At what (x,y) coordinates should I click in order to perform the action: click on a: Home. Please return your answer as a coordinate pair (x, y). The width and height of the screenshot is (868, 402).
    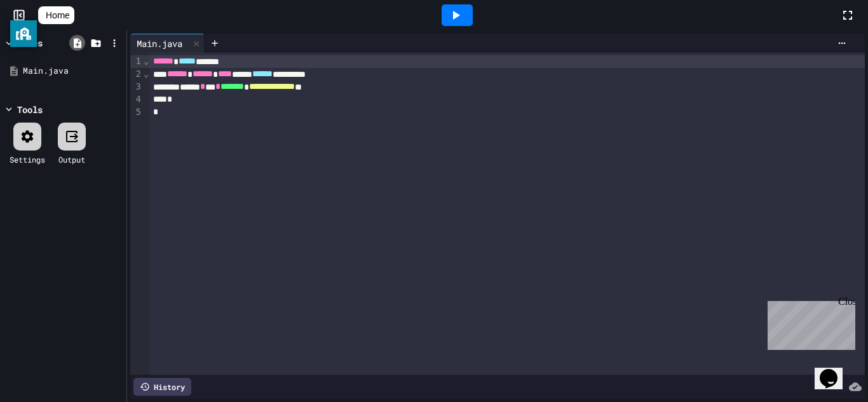
    Looking at the image, I should click on (56, 15).